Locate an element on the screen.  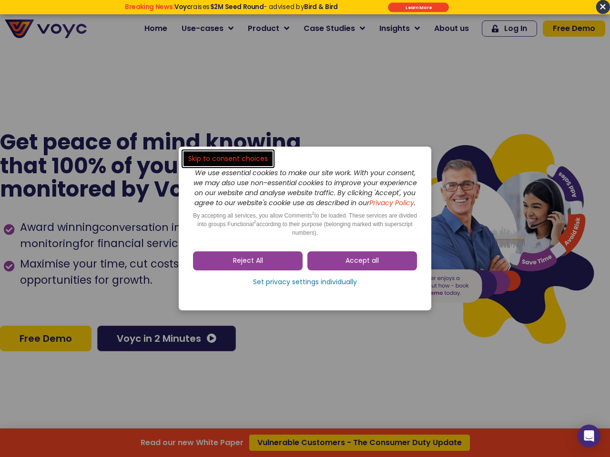
i: We use essential cookies to make our site work. With your consent, we may also use non-essential ... is located at coordinates (305, 188).